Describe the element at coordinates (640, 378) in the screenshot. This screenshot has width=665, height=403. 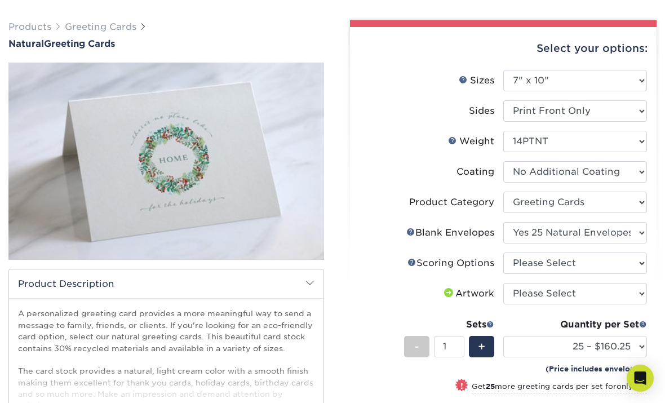
I see `div: Open Intercom Messenger` at that location.